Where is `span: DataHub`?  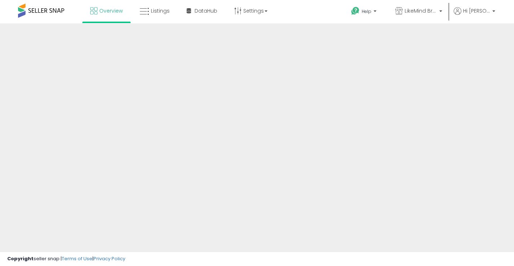
span: DataHub is located at coordinates (206, 11).